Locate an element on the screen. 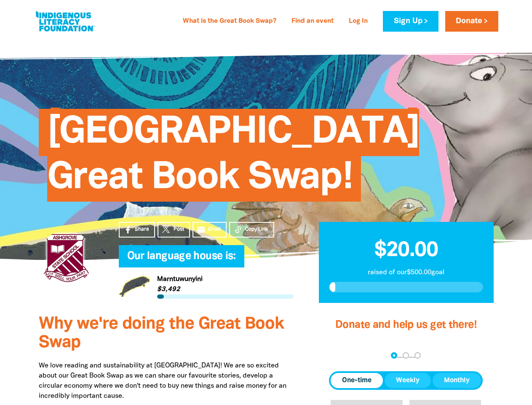  button: Copy Link is located at coordinates (252, 229).